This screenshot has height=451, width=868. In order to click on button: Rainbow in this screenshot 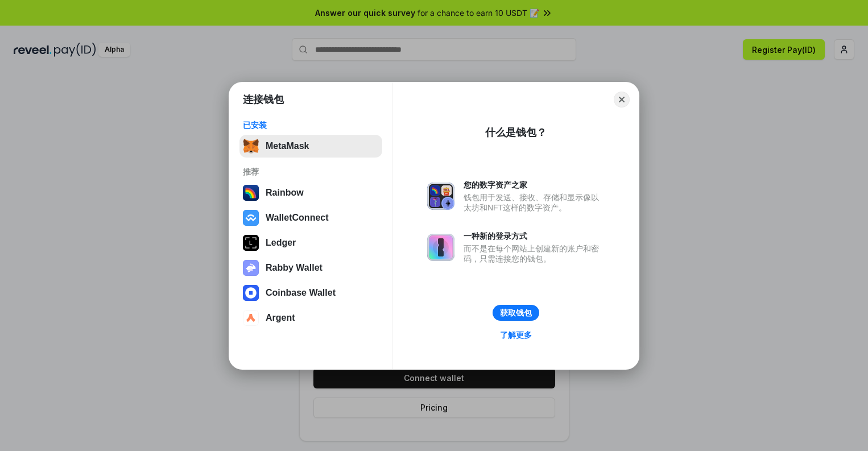, I will do `click(310, 193)`.